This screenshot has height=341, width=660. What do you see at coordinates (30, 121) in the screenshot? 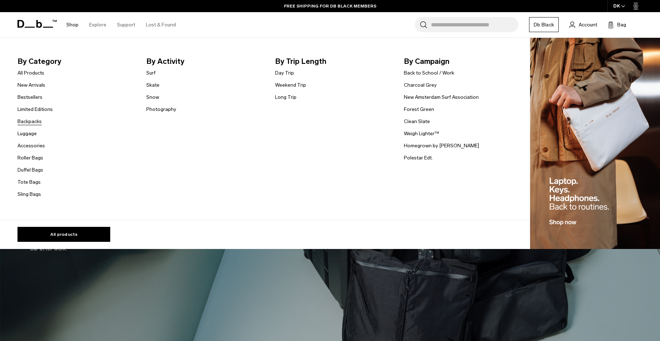
I see `a: Backpacks` at bounding box center [30, 121].